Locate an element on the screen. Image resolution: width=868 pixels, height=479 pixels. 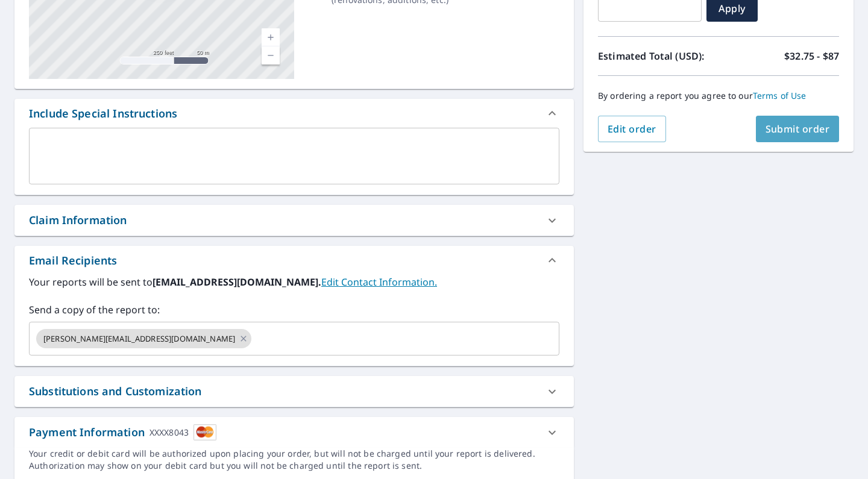
label: Send a copy of the report to: is located at coordinates (294, 310).